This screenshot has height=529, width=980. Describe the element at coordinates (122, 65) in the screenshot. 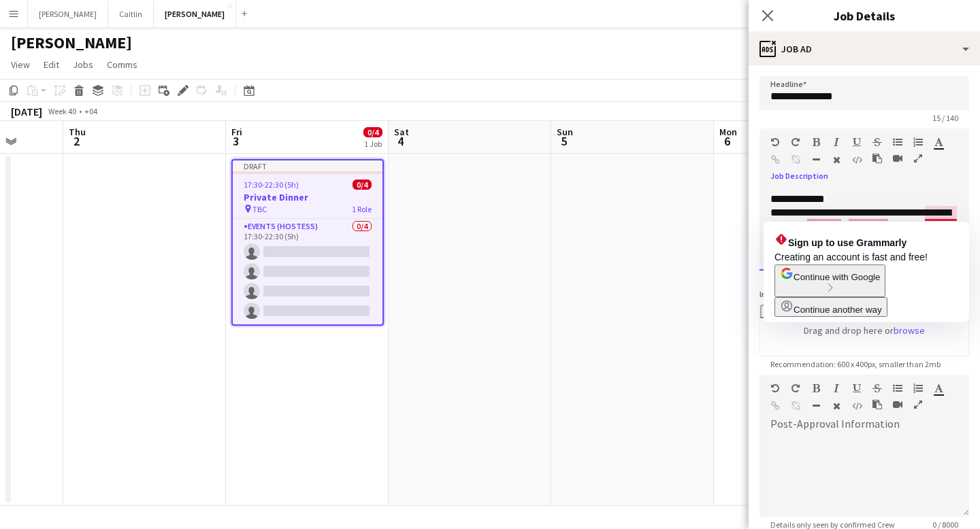

I see `span: Comms` at that location.